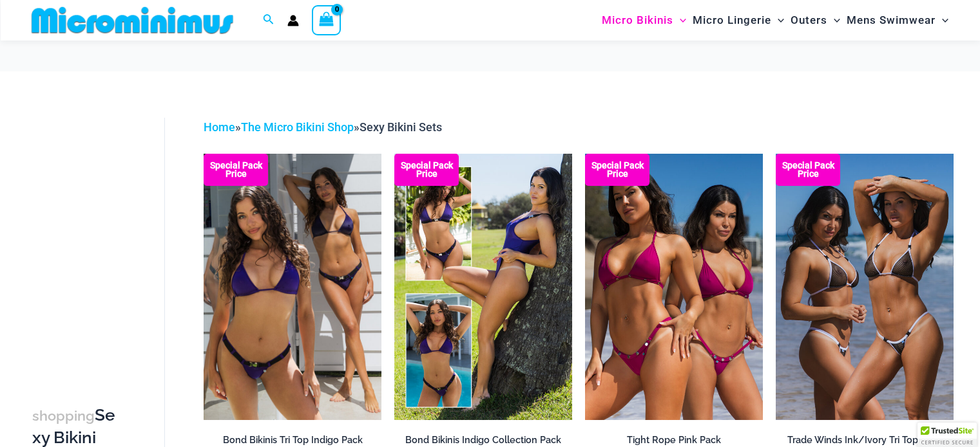 This screenshot has height=447, width=980. What do you see at coordinates (637, 20) in the screenshot?
I see `span: Micro Bikinis` at bounding box center [637, 20].